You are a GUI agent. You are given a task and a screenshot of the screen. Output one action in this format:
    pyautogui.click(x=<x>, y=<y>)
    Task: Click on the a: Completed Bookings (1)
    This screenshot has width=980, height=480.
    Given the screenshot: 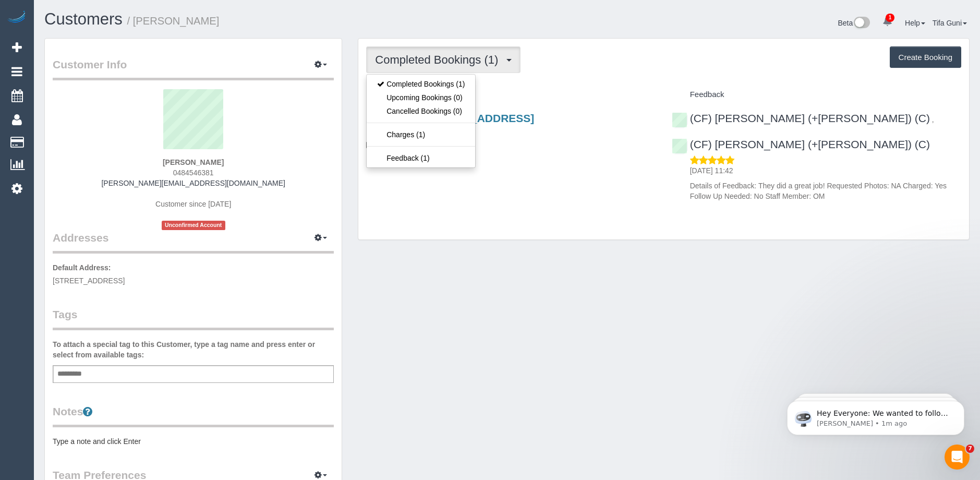 What is the action you would take?
    pyautogui.click(x=421, y=84)
    